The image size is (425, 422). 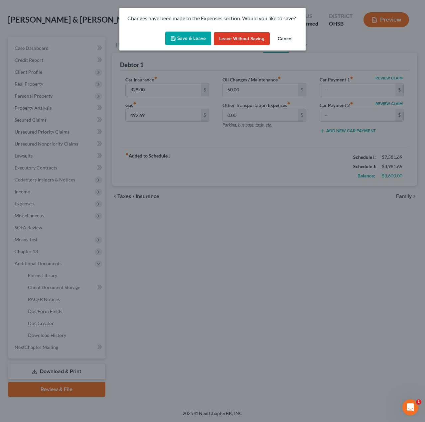 I want to click on button: Cancel, so click(x=285, y=39).